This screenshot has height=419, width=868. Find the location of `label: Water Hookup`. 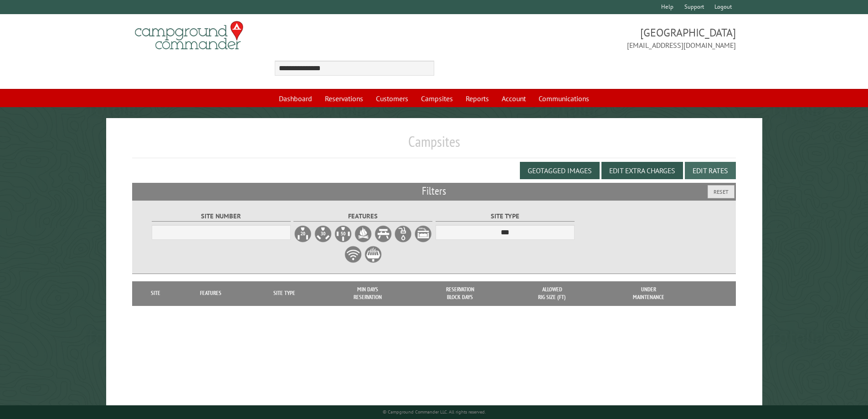

label: Water Hookup is located at coordinates (403, 234).